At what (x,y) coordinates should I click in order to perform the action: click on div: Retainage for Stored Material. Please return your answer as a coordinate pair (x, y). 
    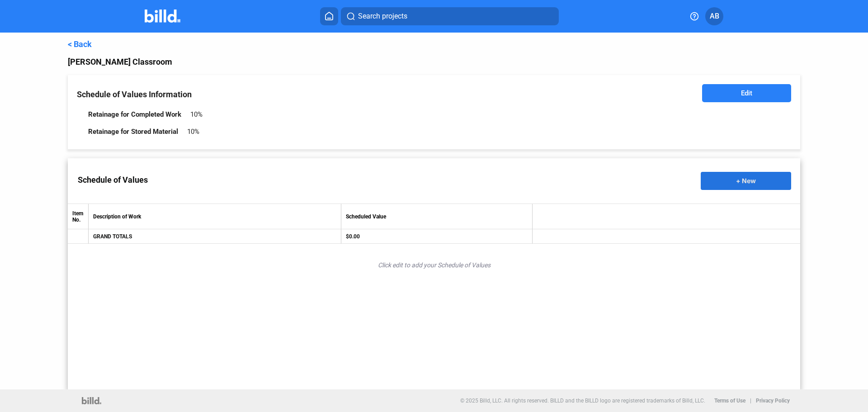
    Looking at the image, I should click on (133, 131).